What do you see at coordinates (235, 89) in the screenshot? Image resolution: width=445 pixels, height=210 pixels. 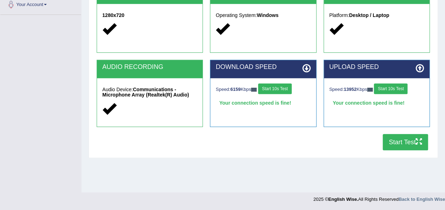 I see `strong: 6159` at bounding box center [235, 89].